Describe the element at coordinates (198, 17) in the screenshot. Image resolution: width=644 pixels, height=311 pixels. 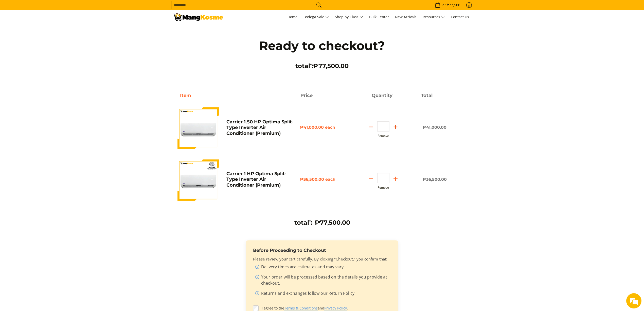
I see `img: Your Shopping Cart | Mang Kosme` at that location.